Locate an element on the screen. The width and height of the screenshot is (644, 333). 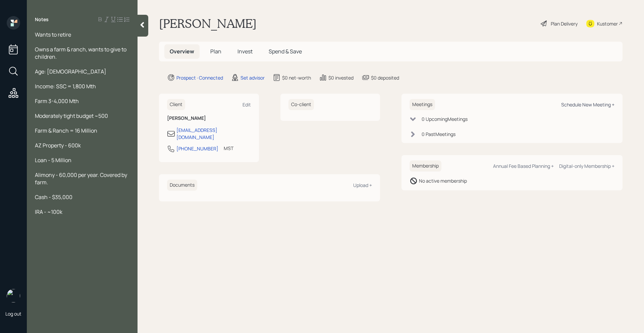
img: retirable_logo.png is located at coordinates (14, 296).